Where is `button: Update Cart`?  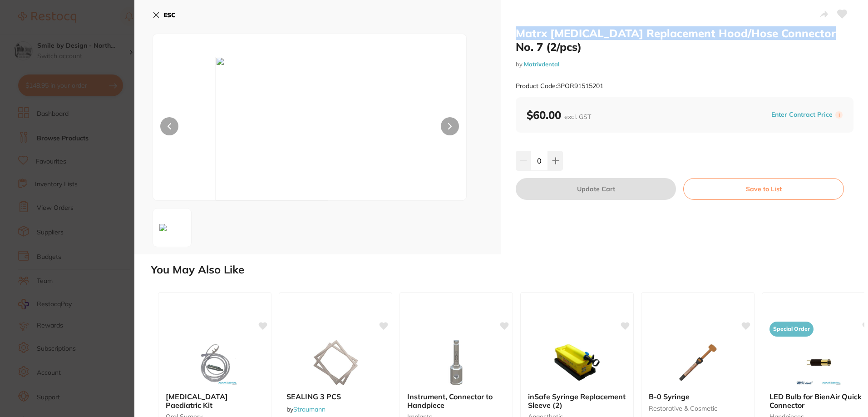
button: Update Cart is located at coordinates (596, 189).